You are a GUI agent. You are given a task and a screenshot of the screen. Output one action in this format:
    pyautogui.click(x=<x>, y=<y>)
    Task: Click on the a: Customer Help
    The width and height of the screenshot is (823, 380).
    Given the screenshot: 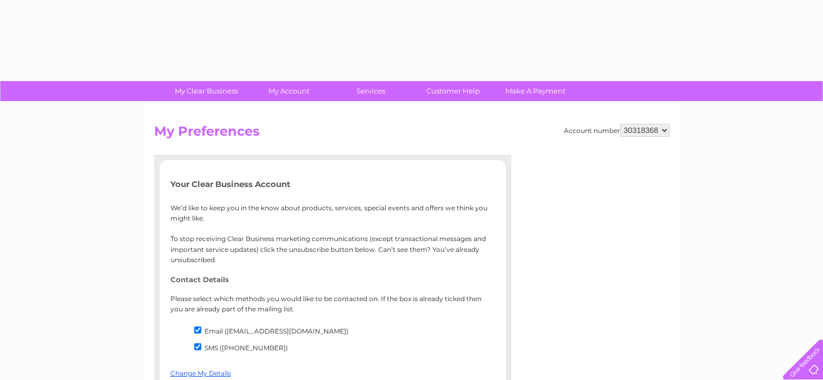 What is the action you would take?
    pyautogui.click(x=453, y=91)
    